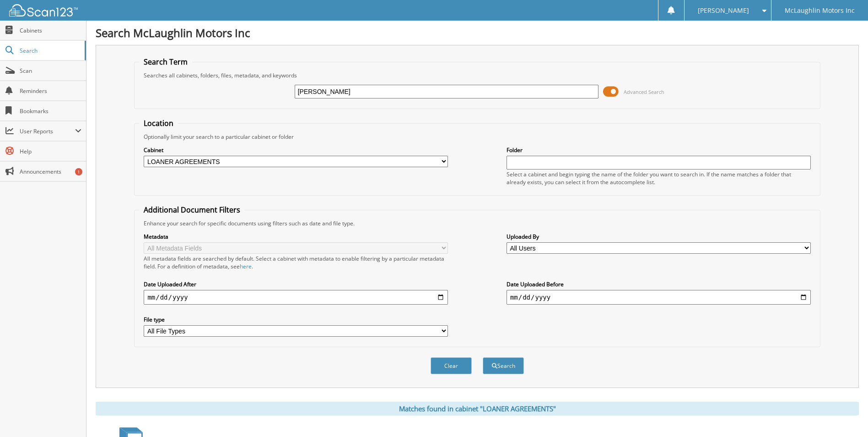 Image resolution: width=868 pixels, height=437 pixels. I want to click on h1: Search McLaughlin Motors Inc, so click(477, 33).